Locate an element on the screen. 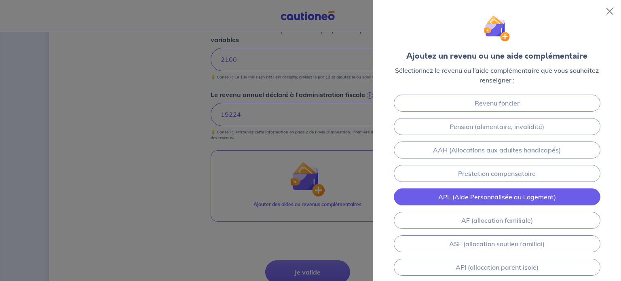 The width and height of the screenshot is (621, 281). a: Pension (alimentaire, invalidité) is located at coordinates (497, 127).